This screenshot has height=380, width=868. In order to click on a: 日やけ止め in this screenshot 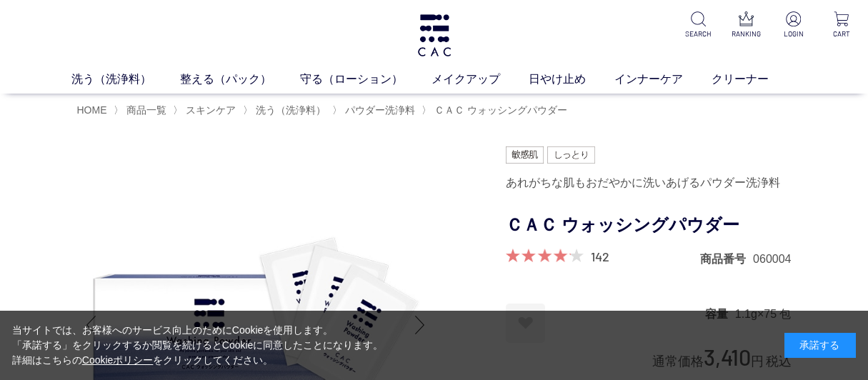, I will do `click(572, 80)`.